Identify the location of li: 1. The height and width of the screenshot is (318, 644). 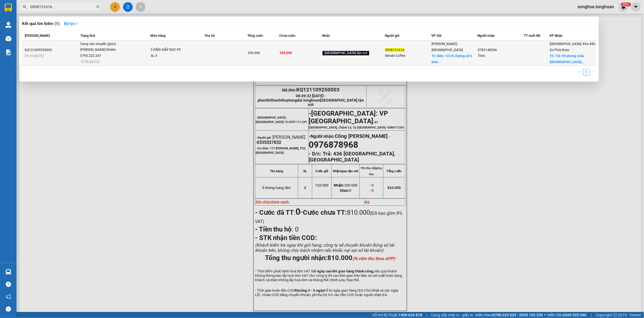
(586, 72).